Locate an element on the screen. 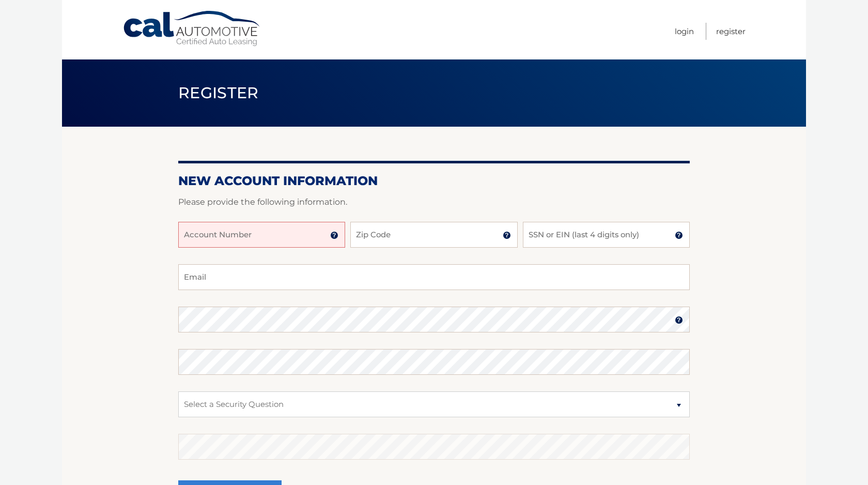 This screenshot has height=485, width=868. a: Cal Automotive is located at coordinates (192, 28).